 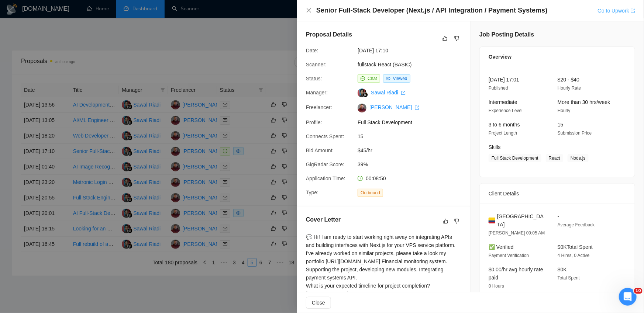 What do you see at coordinates (498, 88) in the screenshot?
I see `span: Published` at bounding box center [498, 88].